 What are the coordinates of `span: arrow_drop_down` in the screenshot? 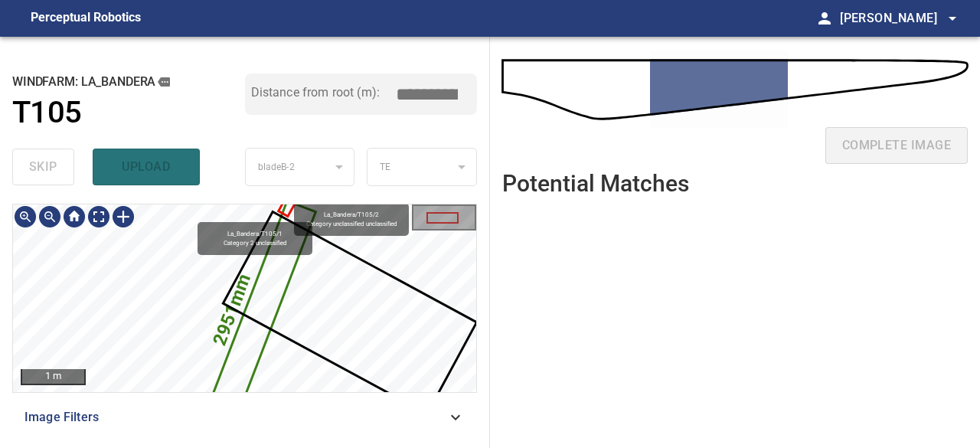 It's located at (953, 19).